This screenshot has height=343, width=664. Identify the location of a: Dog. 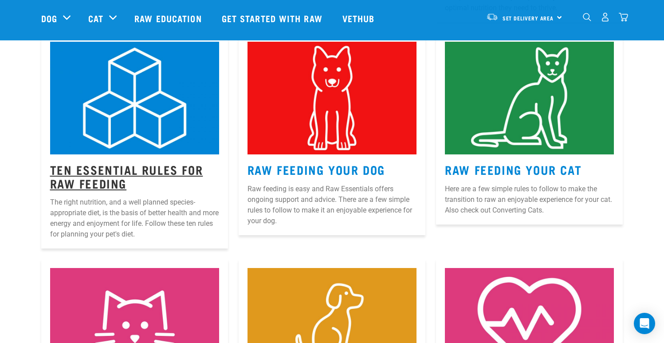
(49, 18).